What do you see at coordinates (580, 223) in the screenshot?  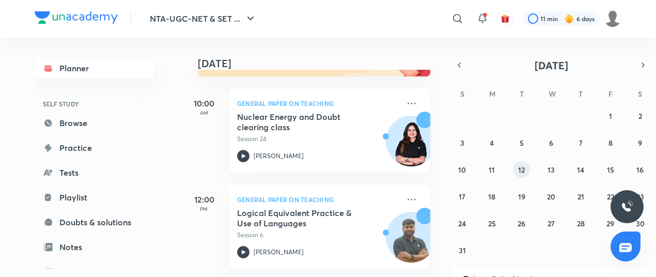 I see `button: August 28, 2025` at bounding box center [580, 223].